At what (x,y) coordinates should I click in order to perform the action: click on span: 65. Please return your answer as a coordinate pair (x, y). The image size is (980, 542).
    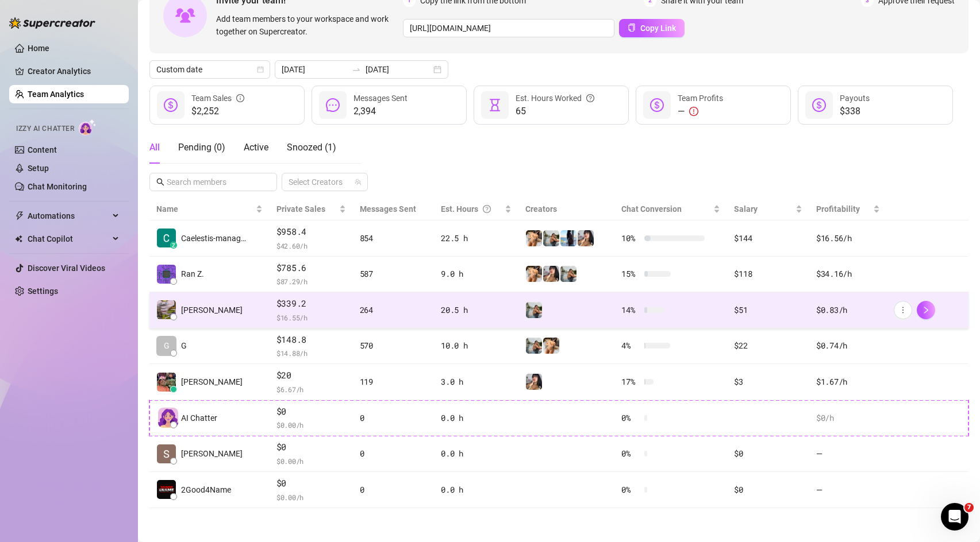
    Looking at the image, I should click on (555, 111).